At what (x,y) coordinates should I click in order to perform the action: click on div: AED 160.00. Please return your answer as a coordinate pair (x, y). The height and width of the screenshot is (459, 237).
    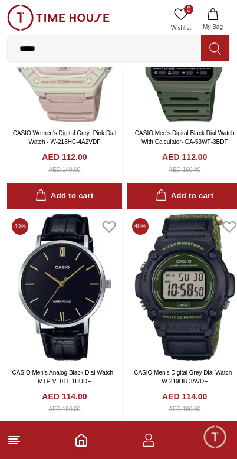
    Looking at the image, I should click on (185, 169).